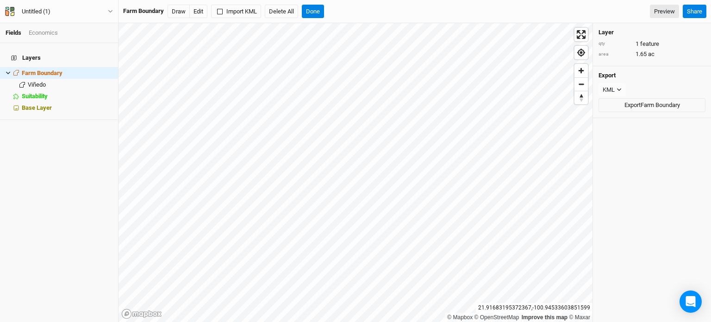 Image resolution: width=711 pixels, height=322 pixels. Describe the element at coordinates (581, 84) in the screenshot. I see `span: Zoom out` at that location.